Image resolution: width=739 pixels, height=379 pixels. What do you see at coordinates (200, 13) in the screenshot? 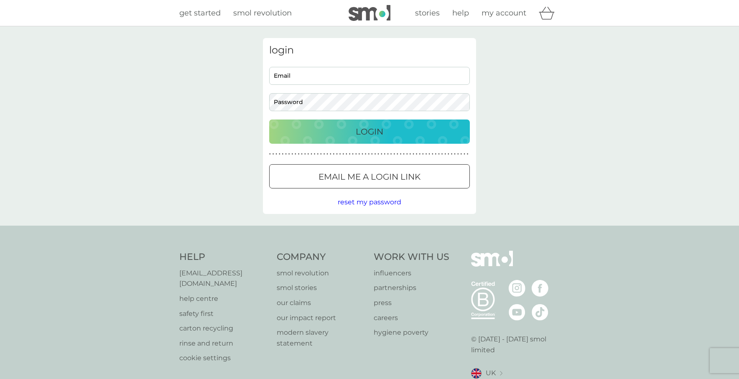
I see `span: get started` at bounding box center [200, 13].